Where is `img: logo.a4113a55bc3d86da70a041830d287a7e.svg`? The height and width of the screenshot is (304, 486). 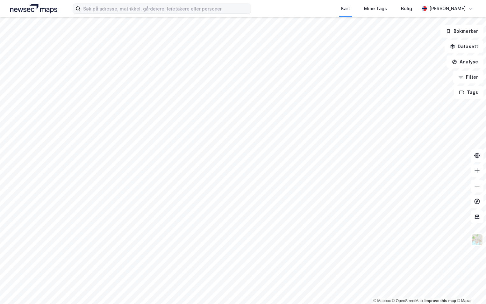 img: logo.a4113a55bc3d86da70a041830d287a7e.svg is located at coordinates (34, 9).